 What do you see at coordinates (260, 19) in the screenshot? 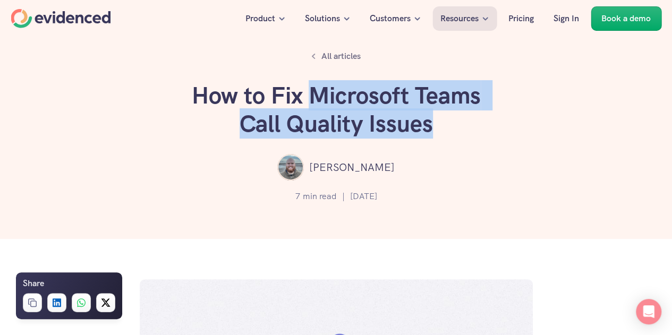
I see `p: Product` at bounding box center [260, 19].